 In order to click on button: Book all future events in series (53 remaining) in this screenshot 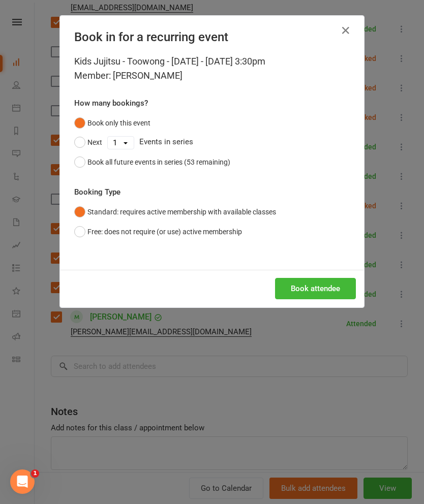, I will do `click(152, 162)`.